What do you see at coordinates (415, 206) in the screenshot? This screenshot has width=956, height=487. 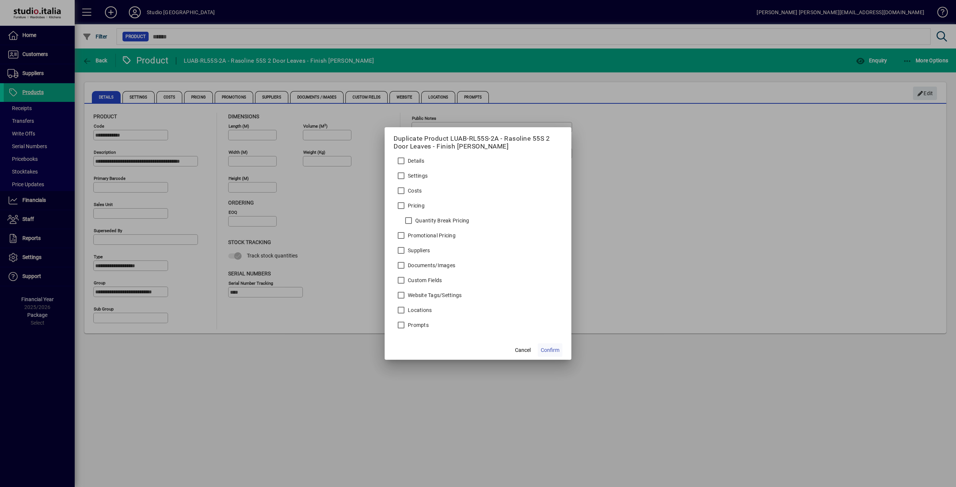 I see `label: Pricing` at bounding box center [415, 206].